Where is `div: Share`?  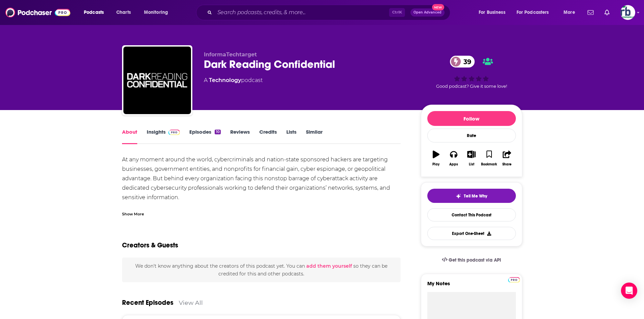 div: Share is located at coordinates (507, 164).